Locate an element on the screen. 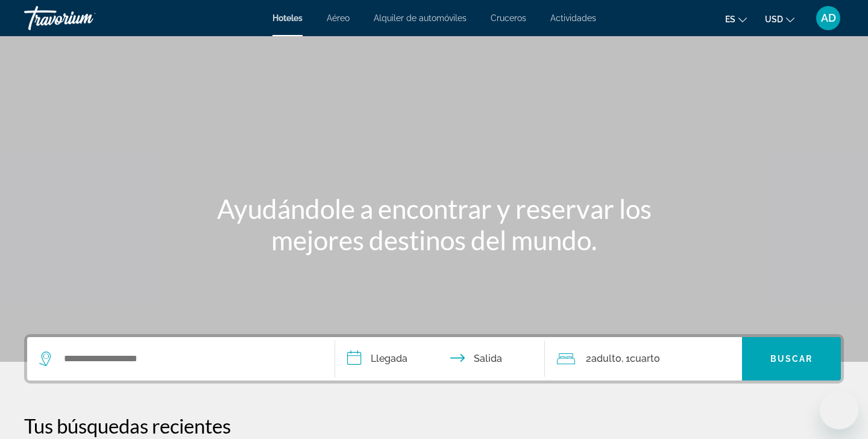 The height and width of the screenshot is (439, 868). span: 2 is located at coordinates (603, 359).